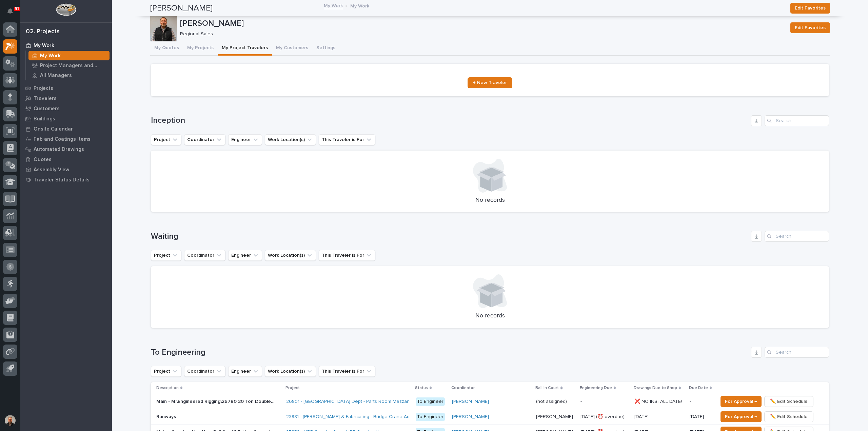  Describe the element at coordinates (42, 32) in the screenshot. I see `div: 02. Projects` at that location.